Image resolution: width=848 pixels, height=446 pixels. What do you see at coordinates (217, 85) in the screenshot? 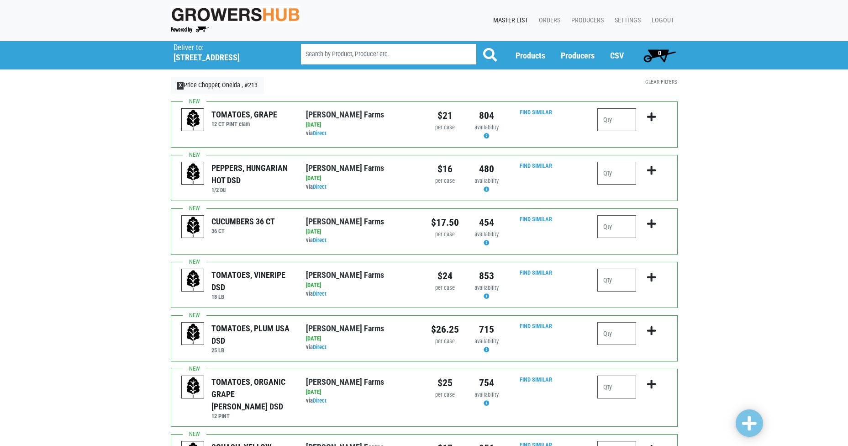
I see `a: XPrice Chopper, Oneida , #213` at bounding box center [217, 85].